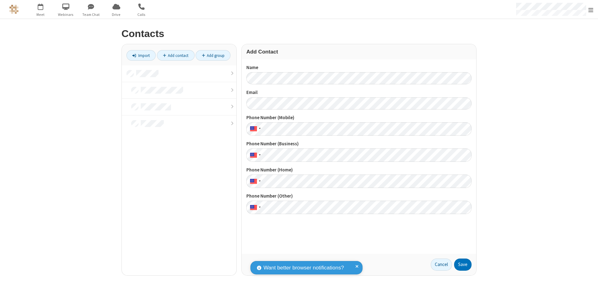  I want to click on label: Name, so click(359, 68).